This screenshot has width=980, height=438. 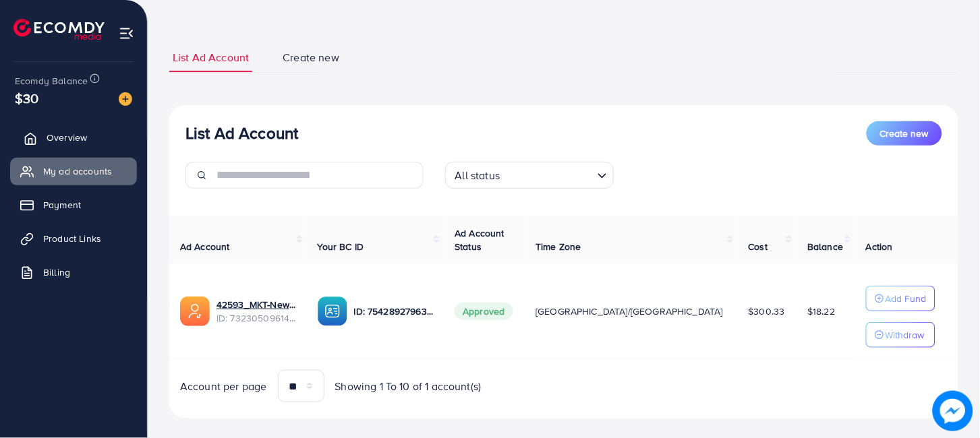 What do you see at coordinates (195, 311) in the screenshot?
I see `img: ic-ads-acc.e4c84228.svg` at bounding box center [195, 311].